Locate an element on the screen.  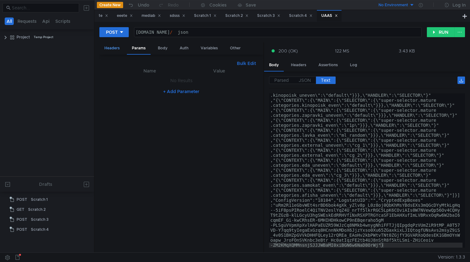
span: JSON is located at coordinates (305, 80).